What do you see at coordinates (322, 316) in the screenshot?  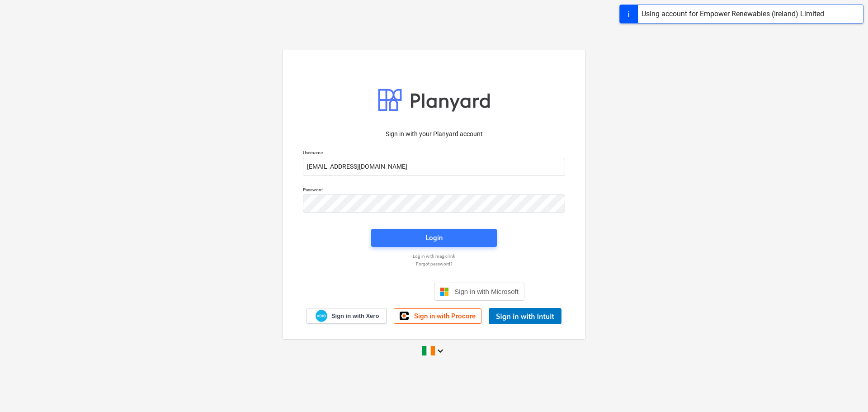 I see `img: Xero logo` at bounding box center [322, 316].